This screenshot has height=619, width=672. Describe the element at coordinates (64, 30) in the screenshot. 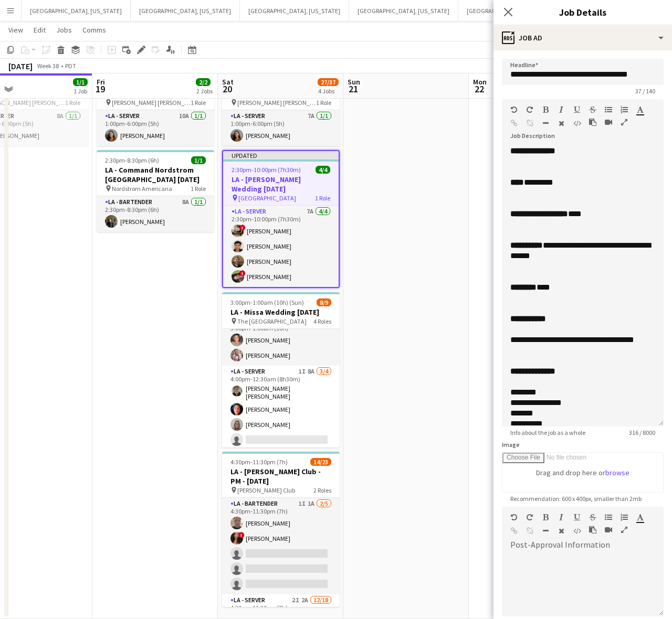

I see `a: Jobs` at that location.